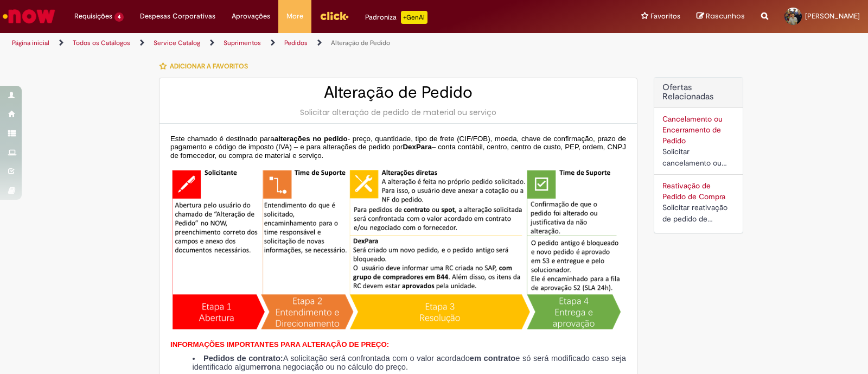 Image resolution: width=868 pixels, height=374 pixels. Describe the element at coordinates (398, 151) in the screenshot. I see `span: – conta contábil, centro, centro de custo, PEP, ordem, CNPJ de fornecedor, ou compra de material ...` at that location.